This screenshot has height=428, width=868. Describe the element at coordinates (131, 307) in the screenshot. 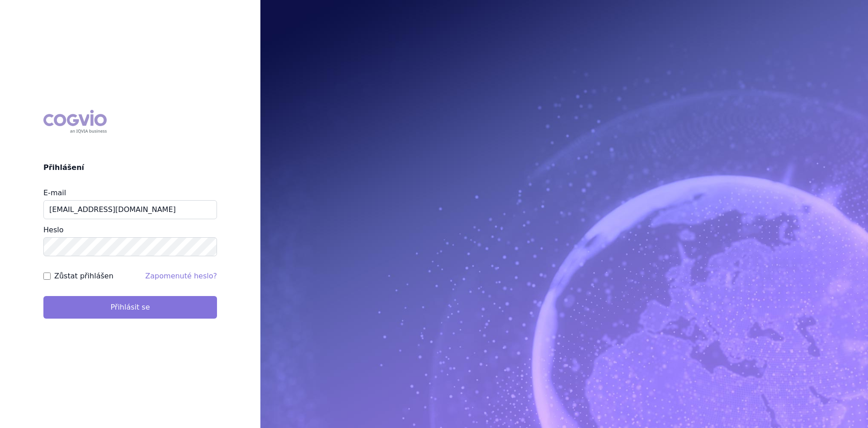

I see `button: Přihlásit se` at that location.